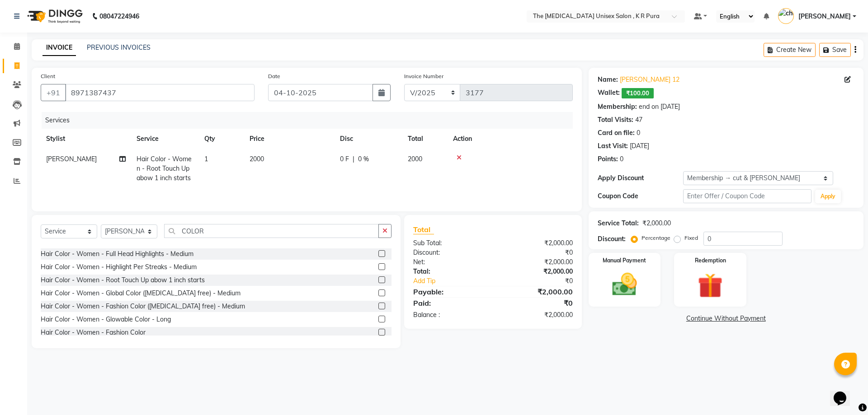  Describe the element at coordinates (450, 292) in the screenshot. I see `div: Payable:` at that location.